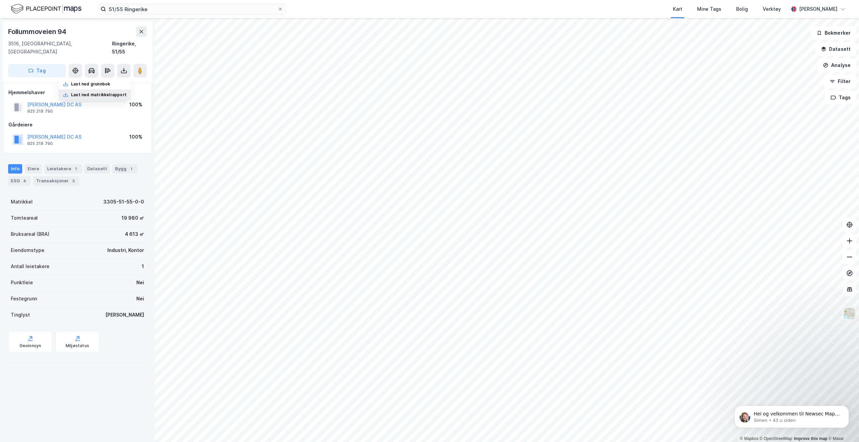 The width and height of the screenshot is (859, 442). What do you see at coordinates (97, 169) in the screenshot?
I see `div: Datasett` at bounding box center [97, 169].